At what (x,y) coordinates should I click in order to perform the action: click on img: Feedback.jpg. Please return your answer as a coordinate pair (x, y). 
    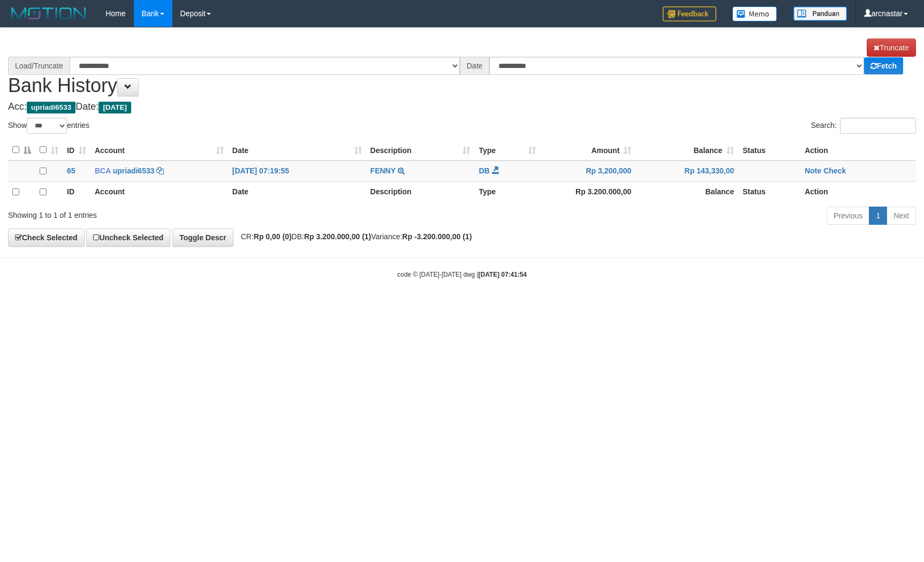
    Looking at the image, I should click on (689, 14).